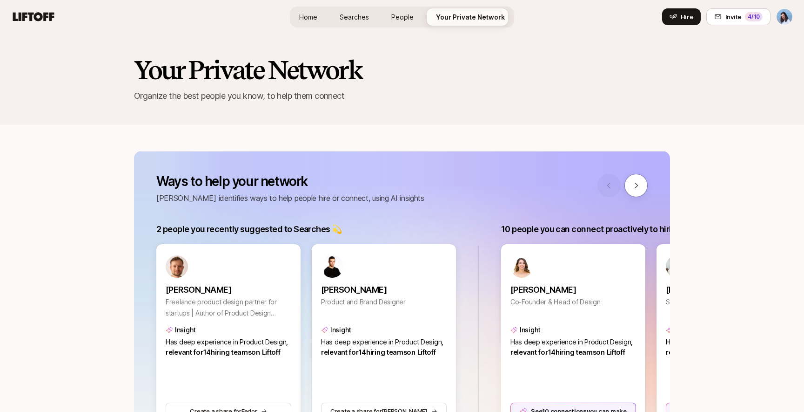  Describe the element at coordinates (471, 17) in the screenshot. I see `a: Your Private Network` at that location.